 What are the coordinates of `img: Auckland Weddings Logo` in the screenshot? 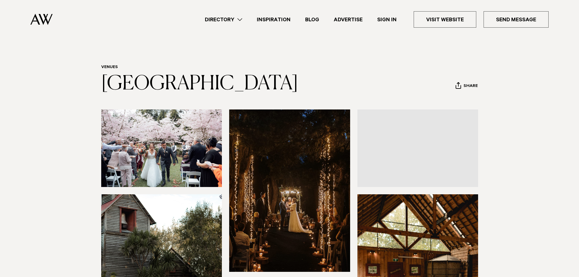 It's located at (41, 19).